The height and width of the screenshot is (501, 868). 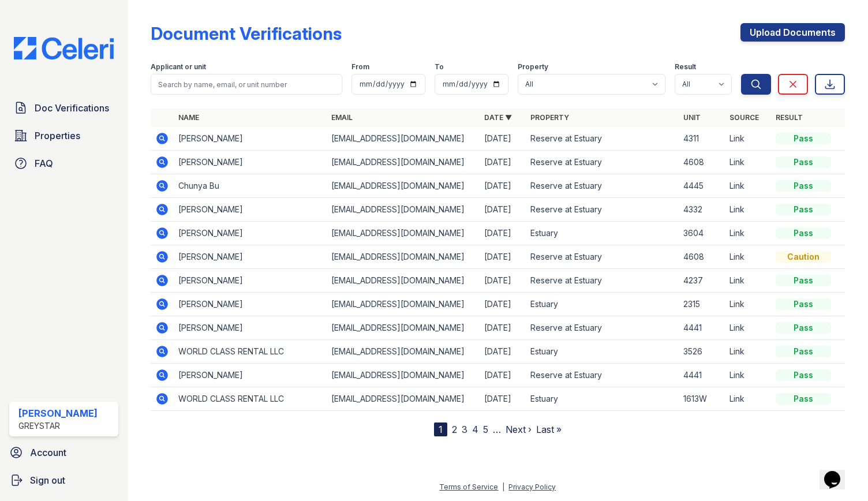 What do you see at coordinates (475, 430) in the screenshot?
I see `a: 4` at bounding box center [475, 430].